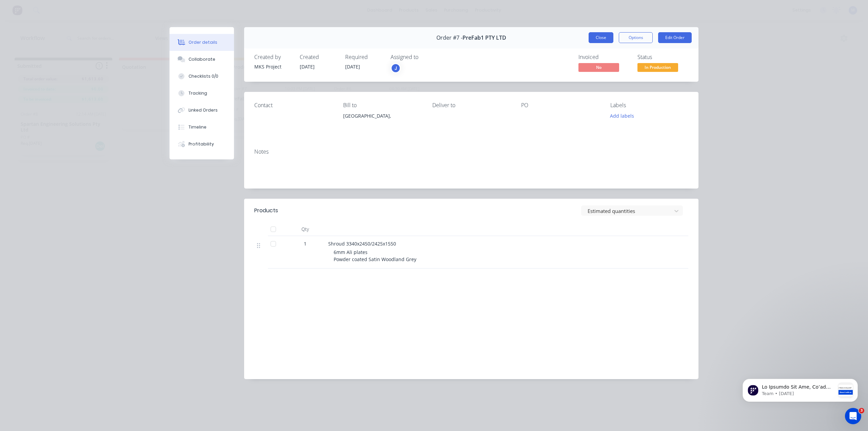 The width and height of the screenshot is (868, 431). What do you see at coordinates (471, 152) in the screenshot?
I see `div: Notes` at bounding box center [471, 152].